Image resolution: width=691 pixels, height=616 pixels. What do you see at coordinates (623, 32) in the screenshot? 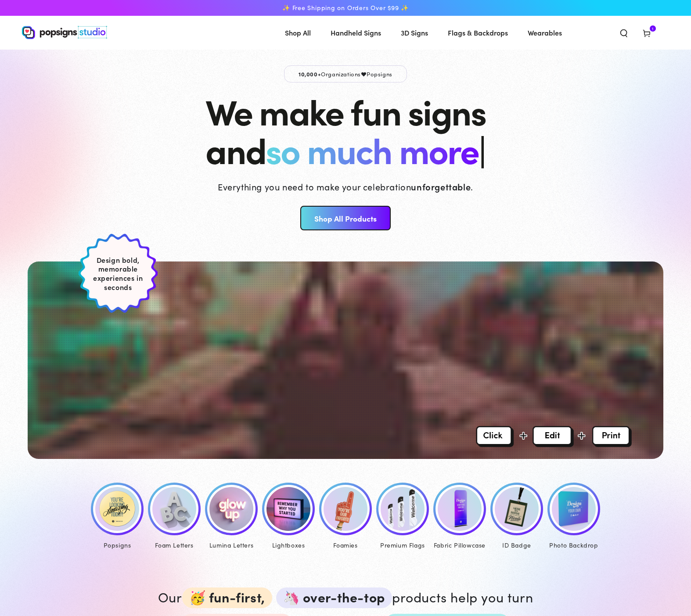
I see `summary: Search our site` at bounding box center [623, 32].